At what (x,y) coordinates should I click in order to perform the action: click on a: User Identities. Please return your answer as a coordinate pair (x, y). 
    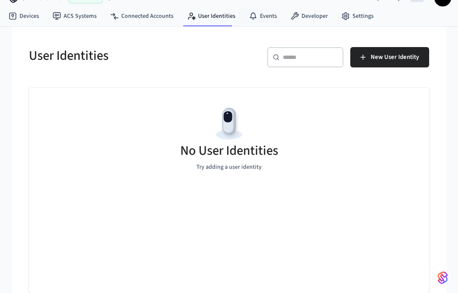
    Looking at the image, I should click on (211, 16).